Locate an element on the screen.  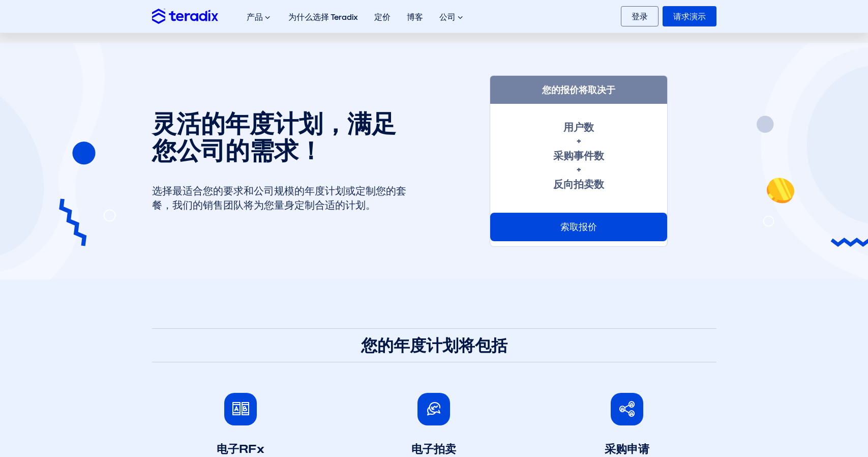
font: 产品 is located at coordinates (255, 17).